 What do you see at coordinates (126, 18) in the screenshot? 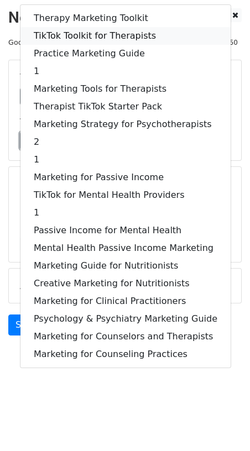
I see `a: Therapy Marketing Toolkit` at bounding box center [126, 18].